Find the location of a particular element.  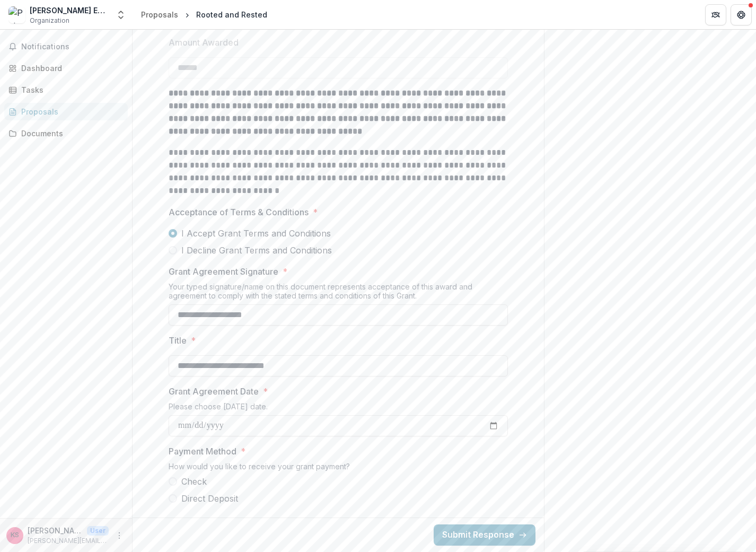

span: I Accept Grant Terms and Conditions is located at coordinates (256, 234).